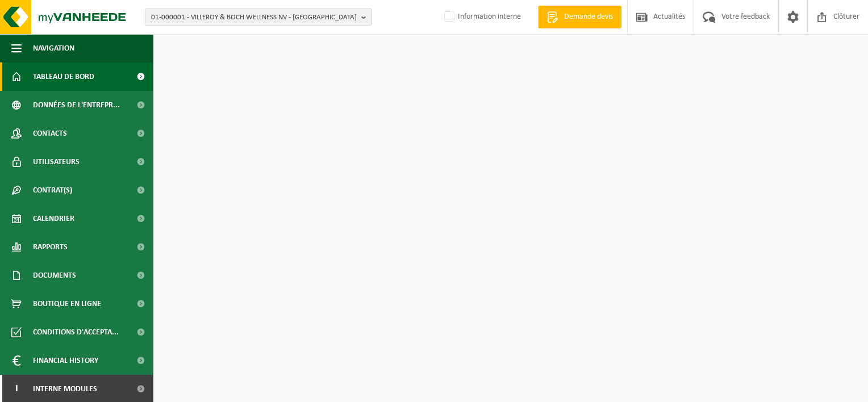 The width and height of the screenshot is (868, 402). I want to click on span: Calendrier, so click(53, 218).